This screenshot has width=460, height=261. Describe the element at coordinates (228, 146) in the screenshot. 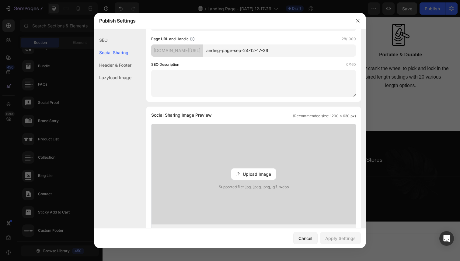

I see `a: Terms & Conditions` at that location.